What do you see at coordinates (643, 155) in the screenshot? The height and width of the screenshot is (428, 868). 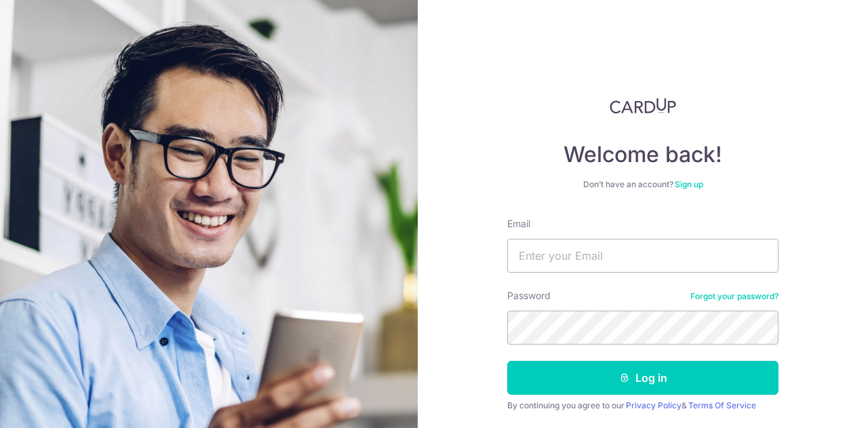 I see `h4: Welcome back!` at bounding box center [643, 155].